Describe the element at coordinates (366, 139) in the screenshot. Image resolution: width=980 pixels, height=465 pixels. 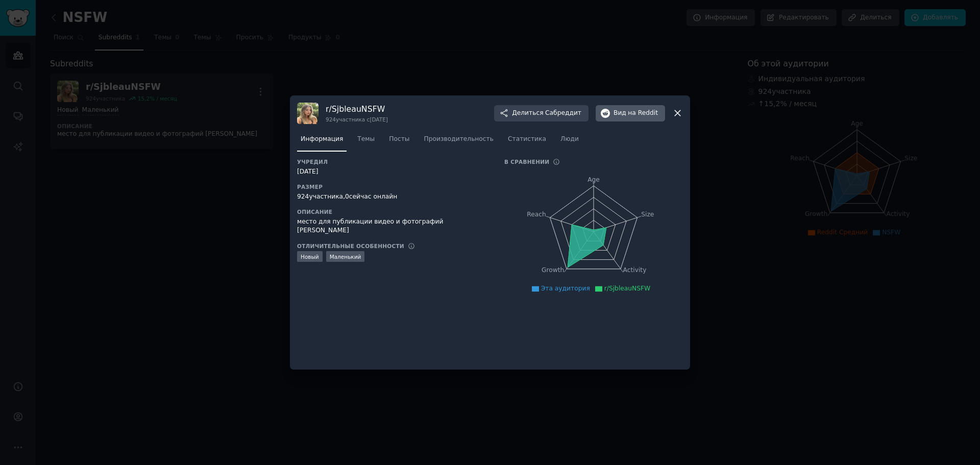
I see `font: Темы` at that location.